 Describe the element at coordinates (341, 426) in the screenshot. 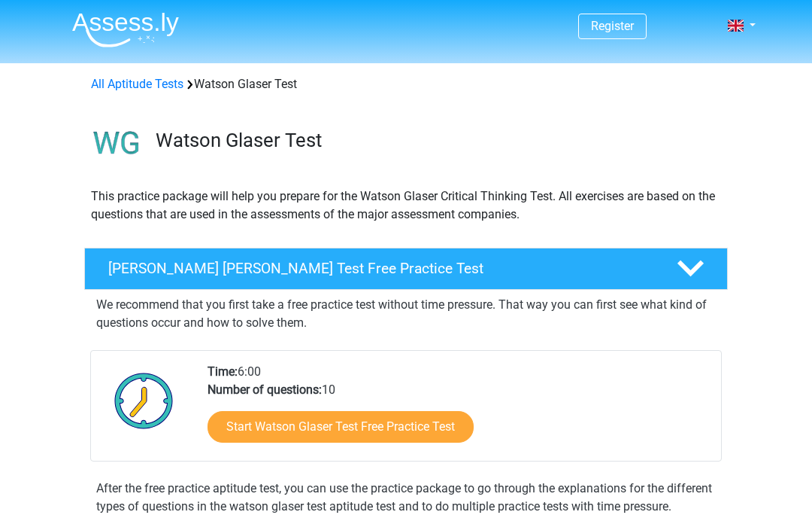

I see `a: Start Watson Glaser Test Free Practice Test` at that location.